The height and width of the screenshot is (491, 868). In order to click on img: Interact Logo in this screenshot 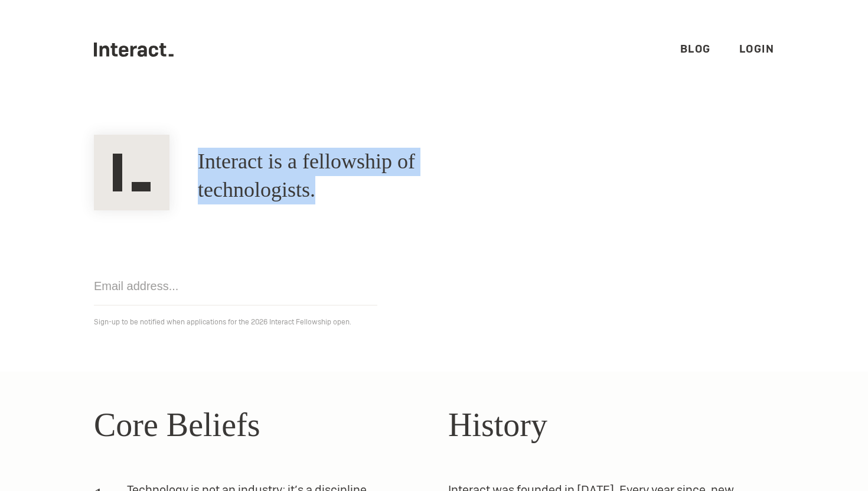, I will do `click(131, 172)`.